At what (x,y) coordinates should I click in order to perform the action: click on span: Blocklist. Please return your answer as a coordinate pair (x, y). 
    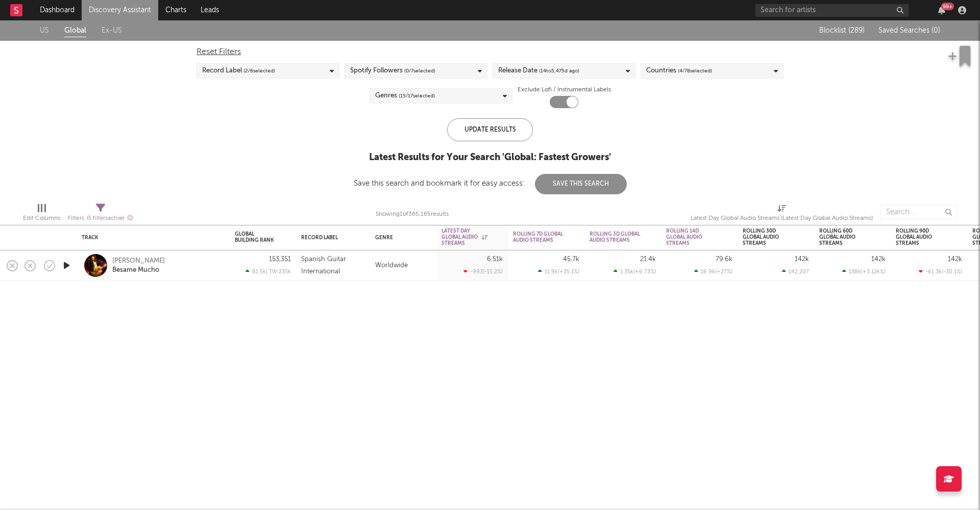
    Looking at the image, I should click on (842, 30).